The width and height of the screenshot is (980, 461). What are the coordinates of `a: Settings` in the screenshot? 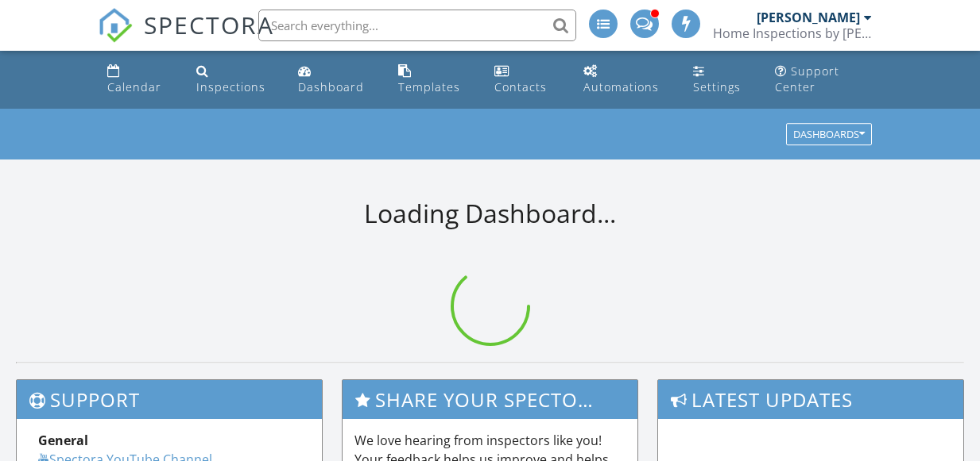 It's located at (721, 80).